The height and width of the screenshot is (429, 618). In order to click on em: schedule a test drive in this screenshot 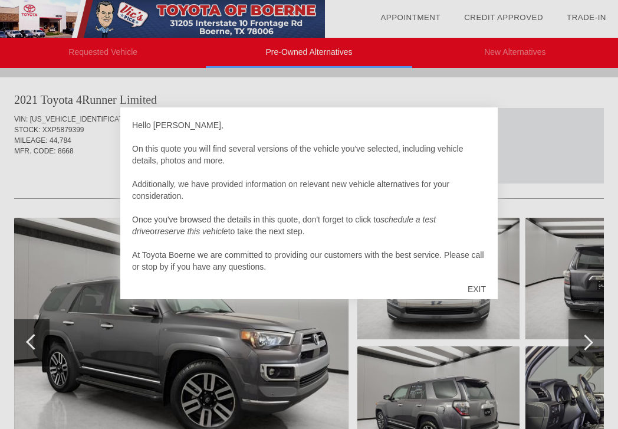, I will do `click(284, 225)`.